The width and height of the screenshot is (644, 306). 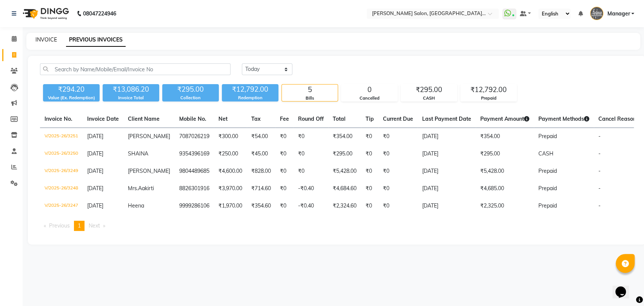 I want to click on div: 0, so click(x=369, y=90).